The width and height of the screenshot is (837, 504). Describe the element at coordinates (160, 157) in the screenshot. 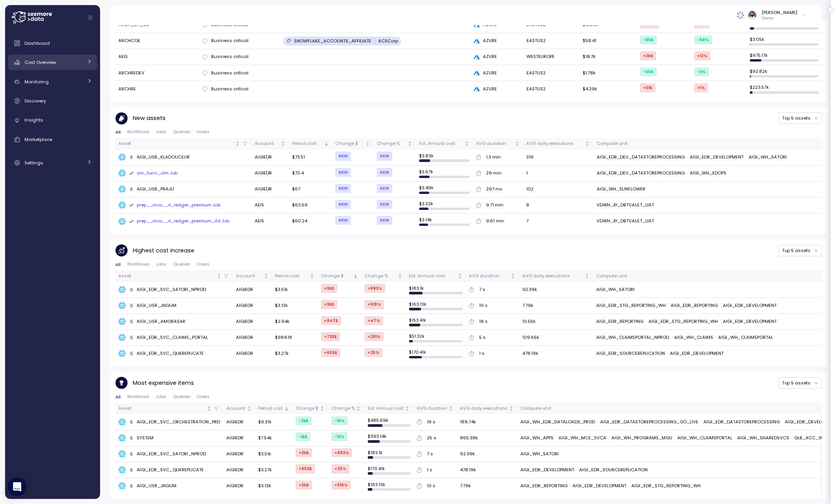

I see `div: AIGI_USR_KLADOUCEUR` at that location.